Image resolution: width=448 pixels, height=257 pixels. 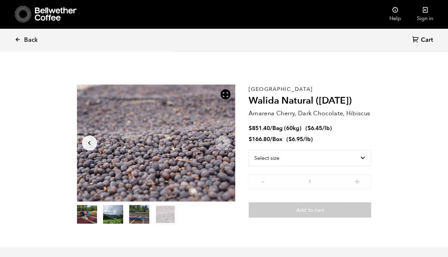 What do you see at coordinates (424, 40) in the screenshot?
I see `a: Cart` at bounding box center [424, 40].